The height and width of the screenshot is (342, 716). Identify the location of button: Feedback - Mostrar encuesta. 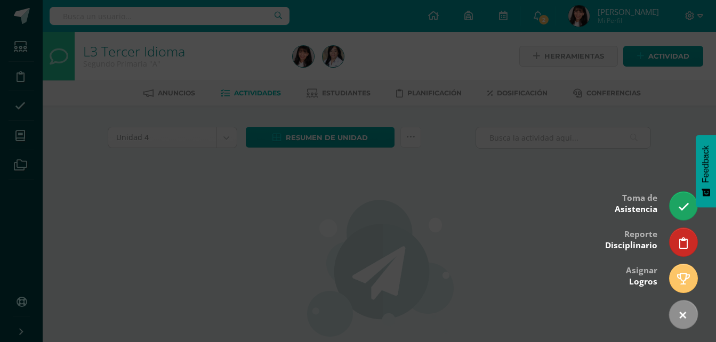
(706, 171).